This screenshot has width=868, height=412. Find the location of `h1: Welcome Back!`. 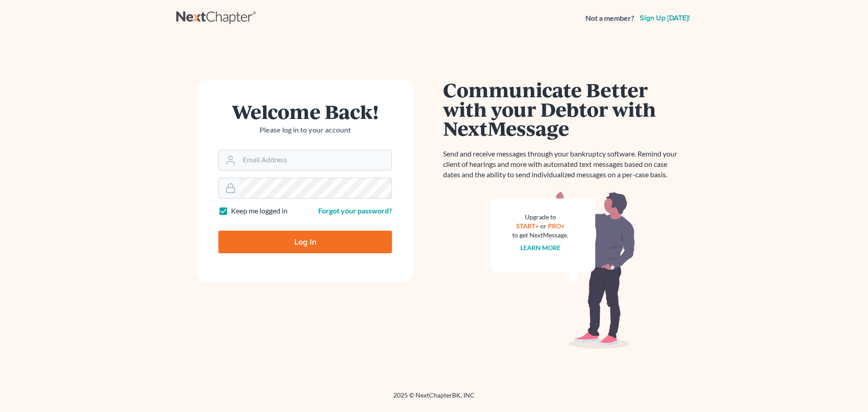

h1: Welcome Back! is located at coordinates (305, 111).